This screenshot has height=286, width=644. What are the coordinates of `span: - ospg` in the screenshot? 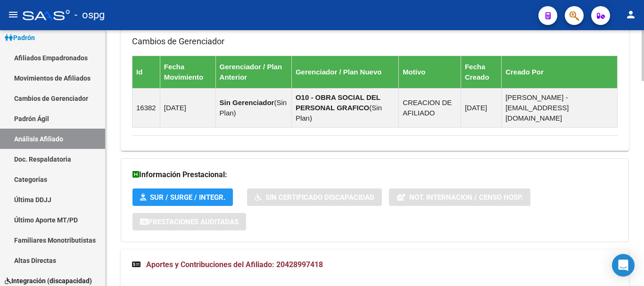 It's located at (89, 15).